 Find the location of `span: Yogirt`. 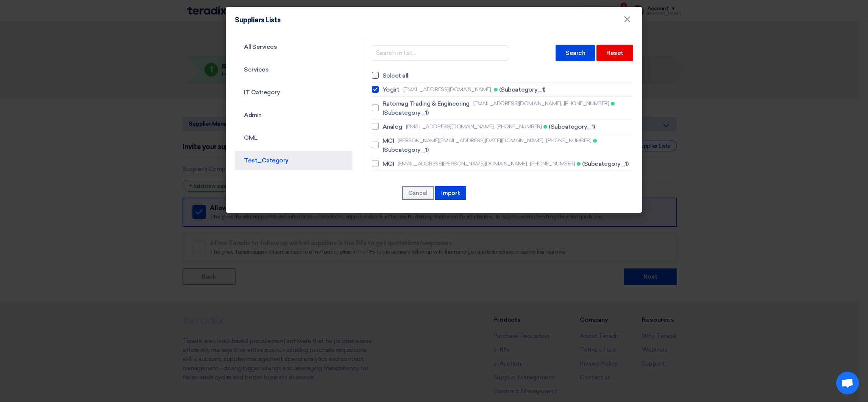

span: Yogirt is located at coordinates (391, 90).